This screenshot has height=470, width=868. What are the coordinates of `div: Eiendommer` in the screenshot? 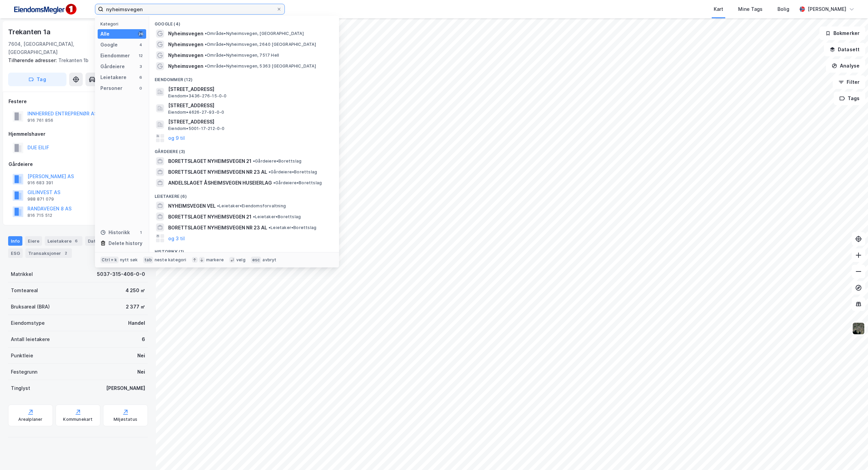 It's located at (115, 55).